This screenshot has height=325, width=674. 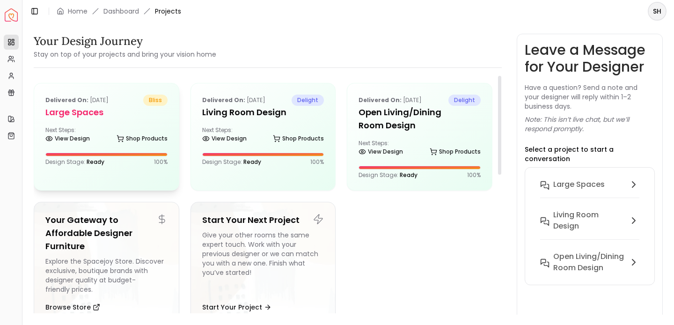 What do you see at coordinates (156, 100) in the screenshot?
I see `span: bliss` at bounding box center [156, 100].